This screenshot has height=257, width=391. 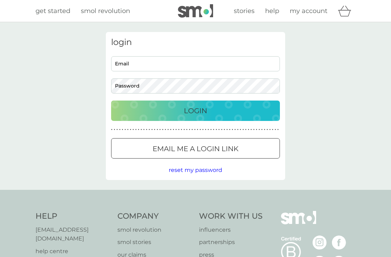 What do you see at coordinates (195, 148) in the screenshot?
I see `button: Email me a login link` at bounding box center [195, 148].